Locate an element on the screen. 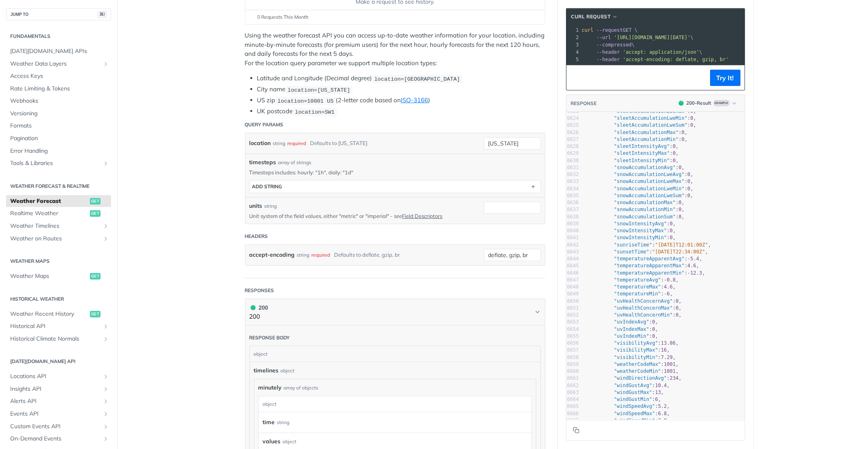 Image resolution: width=868 pixels, height=449 pixels. li: UK postcode is located at coordinates (401, 111).